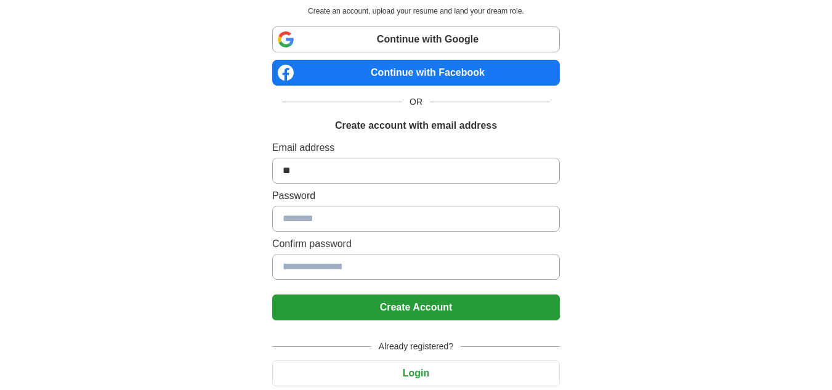  What do you see at coordinates (415, 126) in the screenshot?
I see `h1: Create account with email address` at bounding box center [415, 126].